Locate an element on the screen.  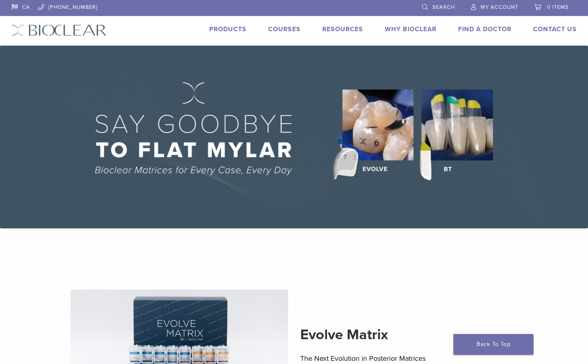
a: Contact Us is located at coordinates (555, 30).